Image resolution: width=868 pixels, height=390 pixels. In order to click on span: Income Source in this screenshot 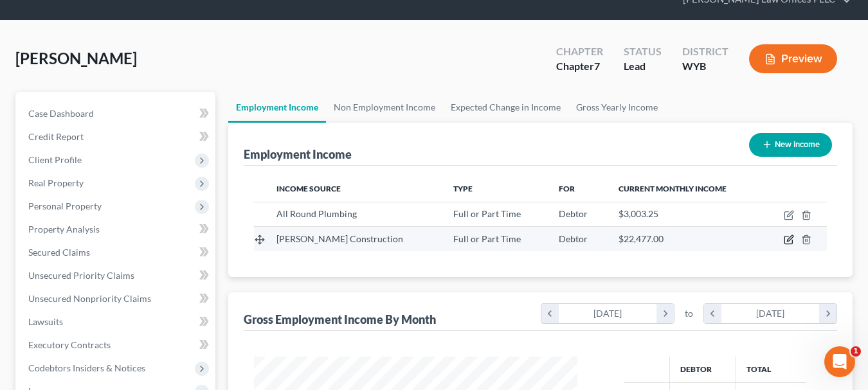, I will do `click(309, 188)`.